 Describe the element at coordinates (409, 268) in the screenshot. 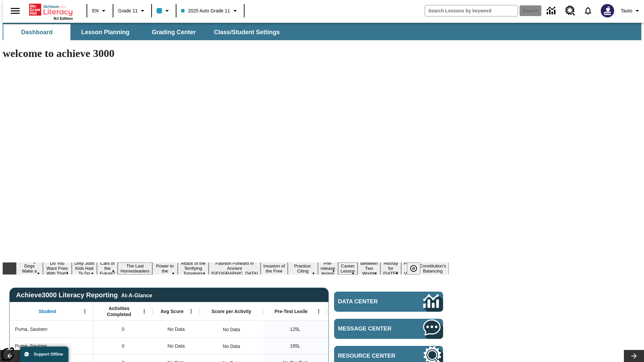

I see `button: Slide 15 Point of View` at that location.